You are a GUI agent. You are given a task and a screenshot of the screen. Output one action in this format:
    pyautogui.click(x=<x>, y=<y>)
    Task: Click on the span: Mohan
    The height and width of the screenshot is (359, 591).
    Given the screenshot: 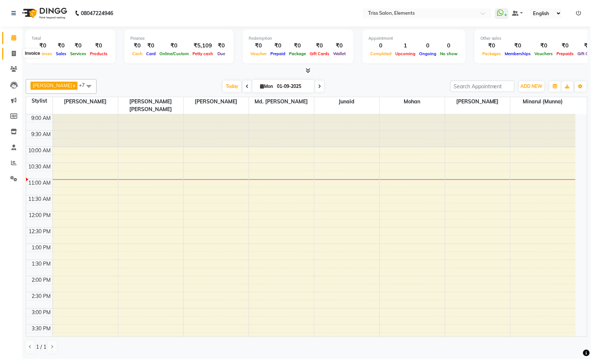 What is the action you would take?
    pyautogui.click(x=412, y=101)
    